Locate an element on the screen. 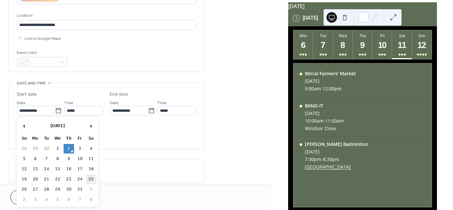  div: 12 is located at coordinates (422, 45).